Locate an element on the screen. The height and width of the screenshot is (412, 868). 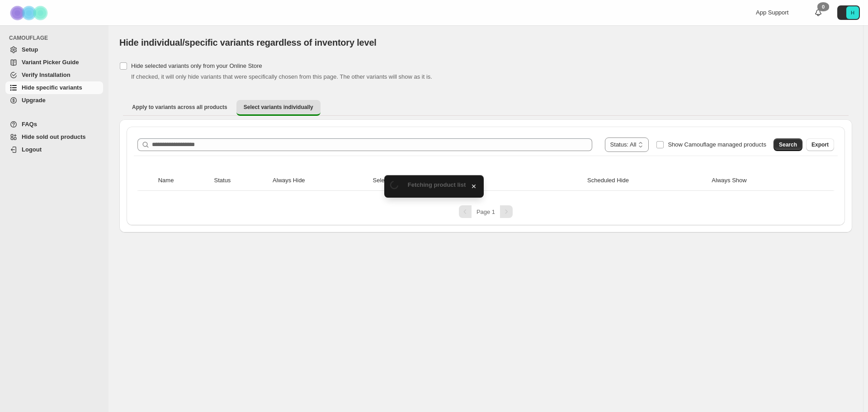
button: Search is located at coordinates (787, 145).